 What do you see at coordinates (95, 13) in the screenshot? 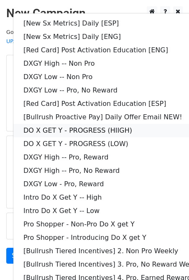
I see `h2: New Campaign` at bounding box center [95, 13].